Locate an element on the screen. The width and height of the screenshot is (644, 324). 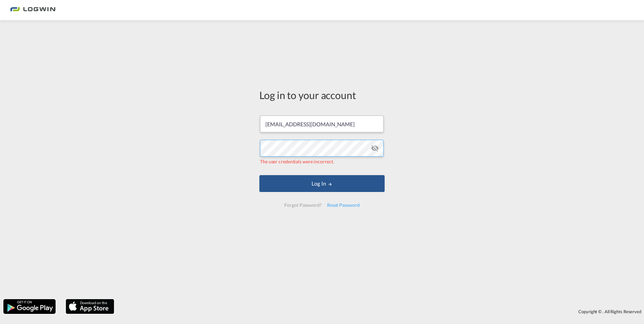
md-icon: icon-eye-off is located at coordinates (375, 148).